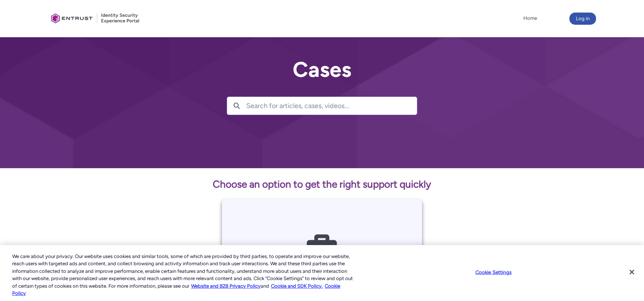  I want to click on button: Search, so click(237, 106).